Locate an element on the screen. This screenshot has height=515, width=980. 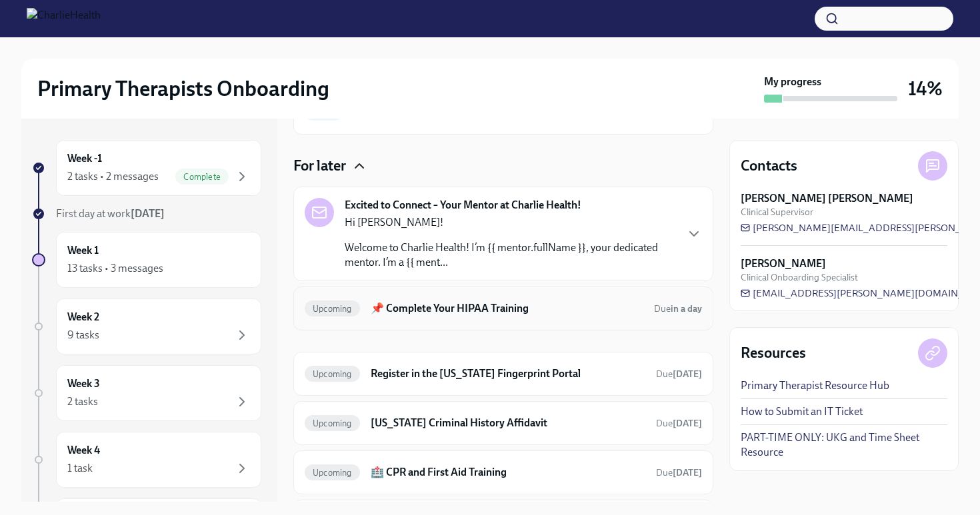
span: August 24th, 2025 09:00 is located at coordinates (679, 423).